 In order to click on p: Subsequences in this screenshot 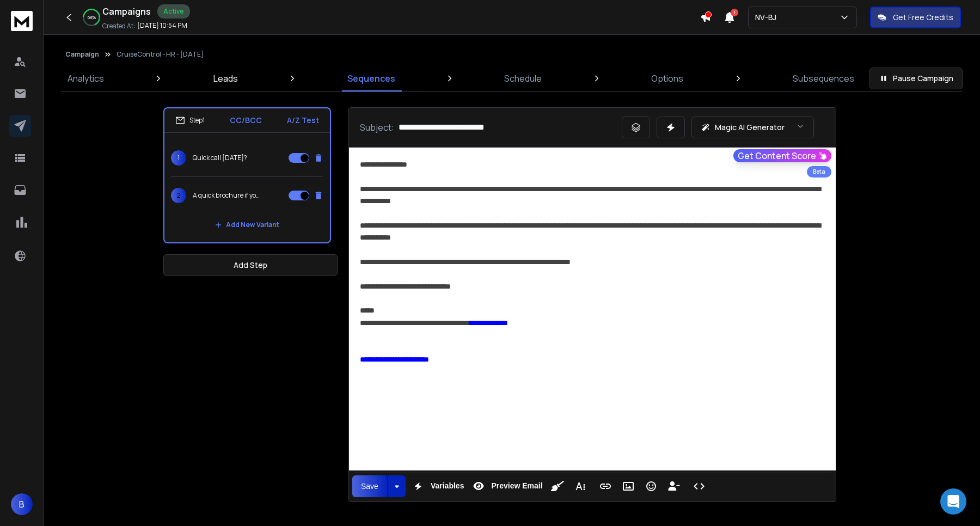, I will do `click(823, 78)`.